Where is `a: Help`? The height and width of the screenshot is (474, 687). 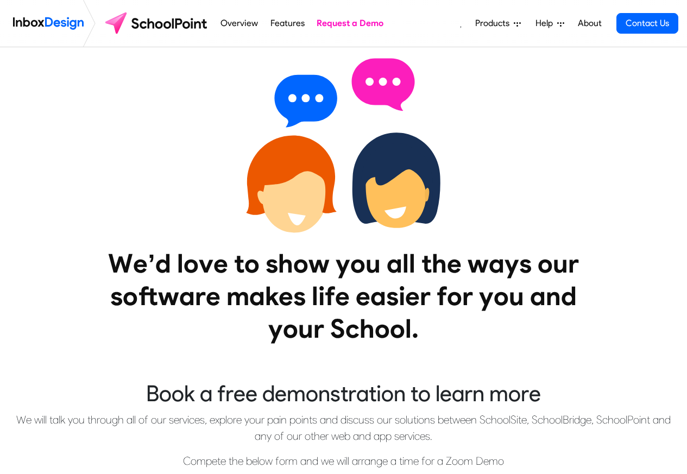 a: Help is located at coordinates (550, 23).